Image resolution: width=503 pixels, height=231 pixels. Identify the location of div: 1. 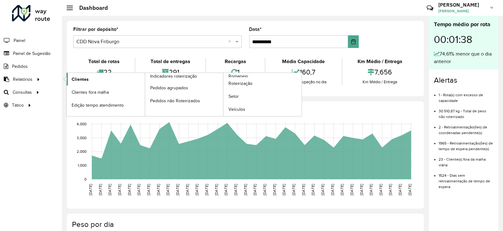
(235, 72).